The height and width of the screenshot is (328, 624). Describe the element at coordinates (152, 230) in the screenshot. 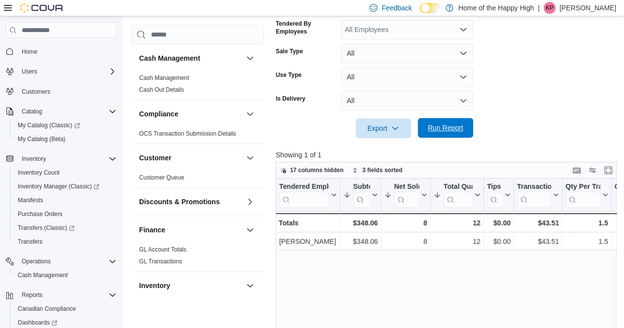

I see `h3: Finance` at that location.